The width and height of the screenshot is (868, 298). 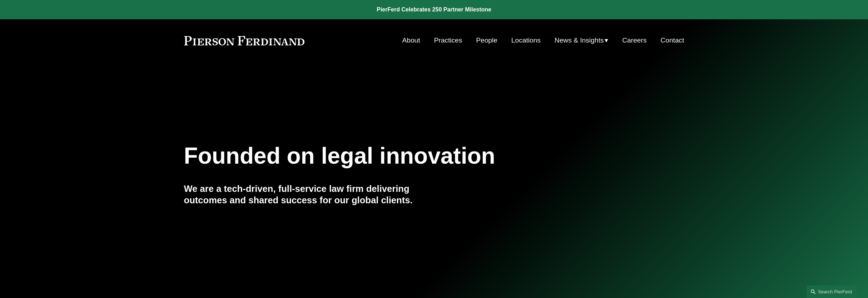 I want to click on a: folder dropdown, so click(x=582, y=41).